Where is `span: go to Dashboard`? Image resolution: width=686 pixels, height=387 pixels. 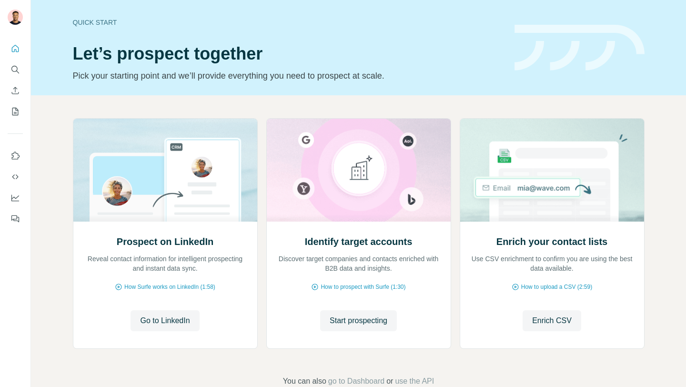 span: go to Dashboard is located at coordinates (356, 381).